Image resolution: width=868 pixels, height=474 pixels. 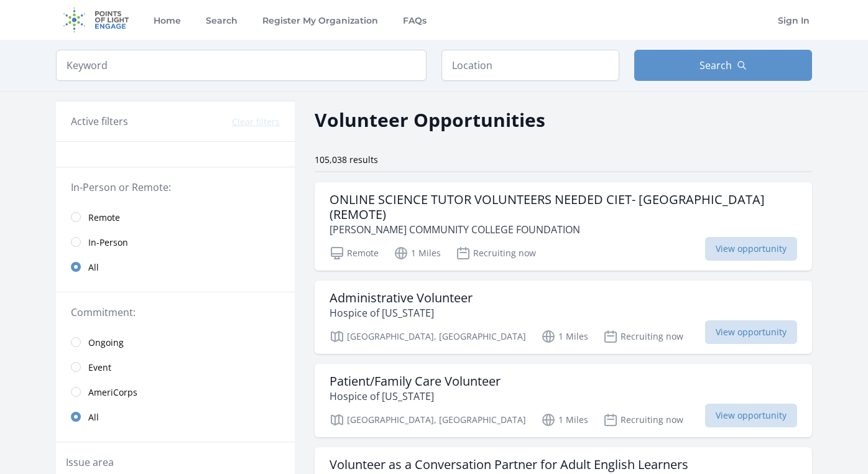 What do you see at coordinates (415, 381) in the screenshot?
I see `h3: Patient/Family Care Volunteer` at bounding box center [415, 381].